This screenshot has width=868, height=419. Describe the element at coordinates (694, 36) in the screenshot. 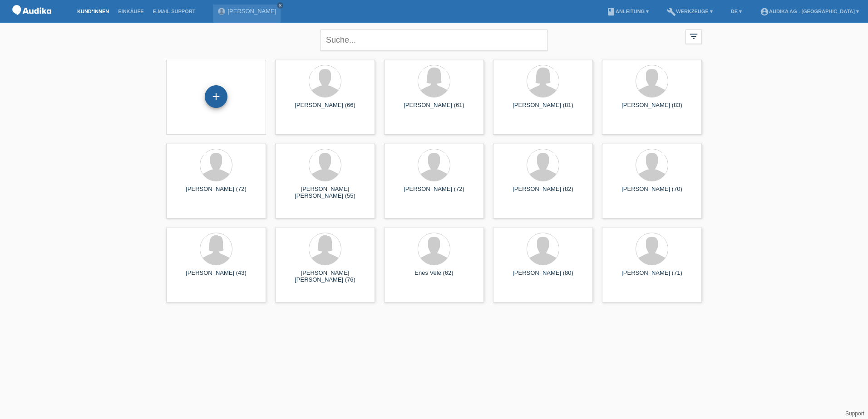

I see `i: filter_list` at that location.